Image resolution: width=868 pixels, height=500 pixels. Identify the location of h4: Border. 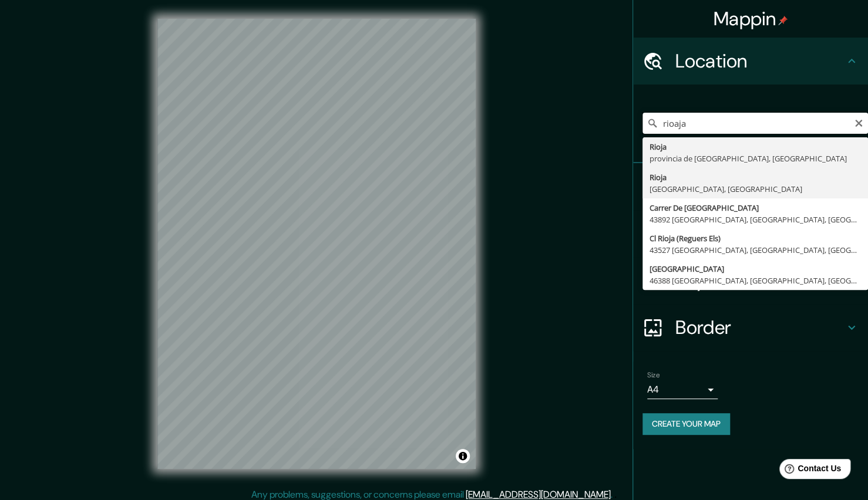
(760, 328).